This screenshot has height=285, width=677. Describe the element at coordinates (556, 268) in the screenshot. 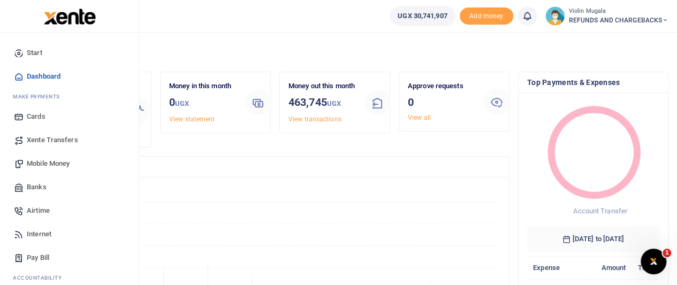

I see `th: Expense` at that location.